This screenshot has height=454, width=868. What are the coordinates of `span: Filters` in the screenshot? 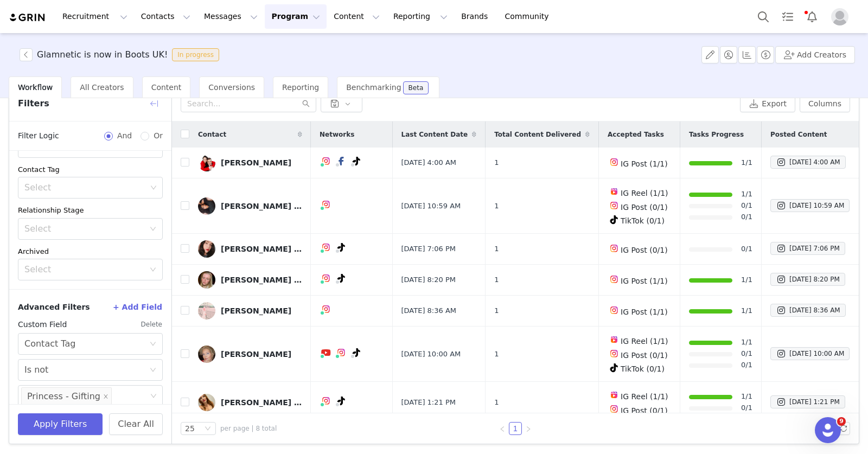 It's located at (33, 103).